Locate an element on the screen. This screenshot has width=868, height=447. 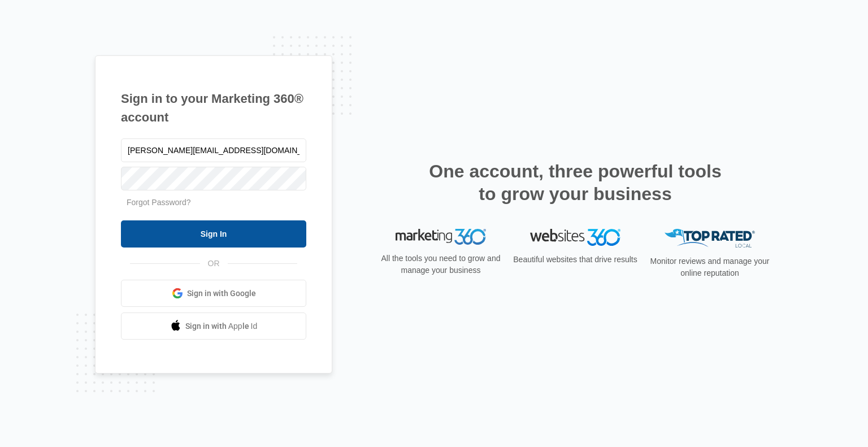
input: Email is located at coordinates (214, 151).